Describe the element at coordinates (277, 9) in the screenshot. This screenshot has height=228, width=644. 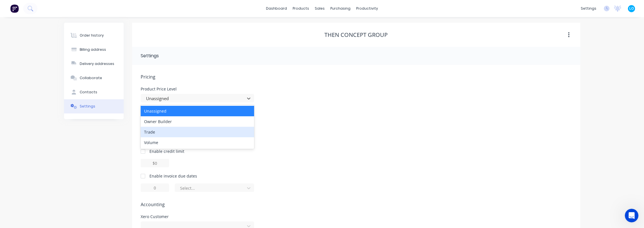
I see `a: dashboard` at that location.